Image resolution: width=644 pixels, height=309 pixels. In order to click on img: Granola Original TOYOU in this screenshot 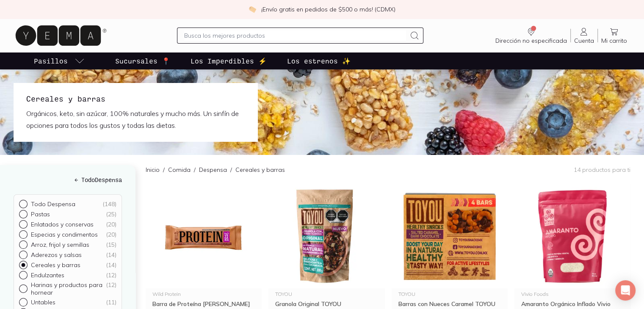, I will do `click(327, 237)`.